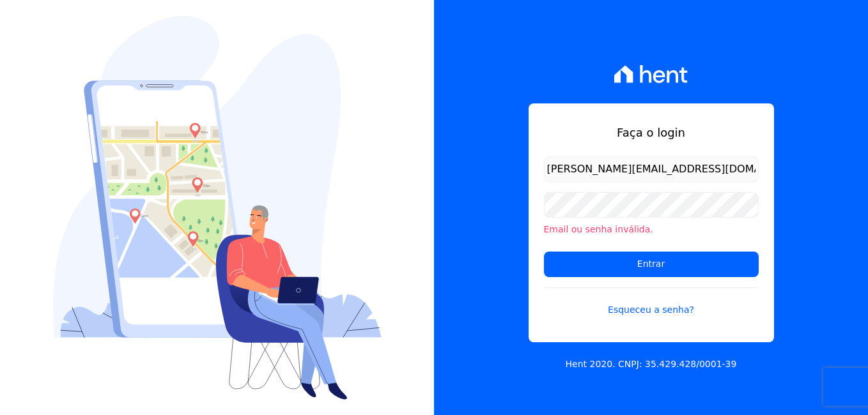  Describe the element at coordinates (651, 265) in the screenshot. I see `input: Entrar` at that location.